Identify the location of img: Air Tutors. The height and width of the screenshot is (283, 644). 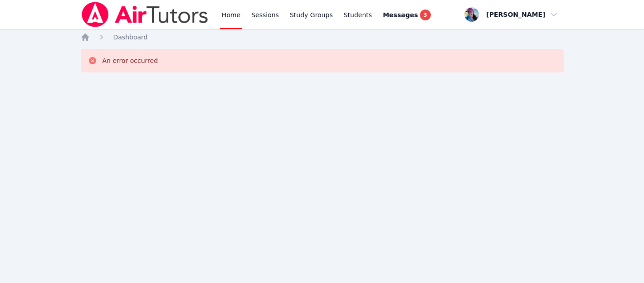
(145, 15).